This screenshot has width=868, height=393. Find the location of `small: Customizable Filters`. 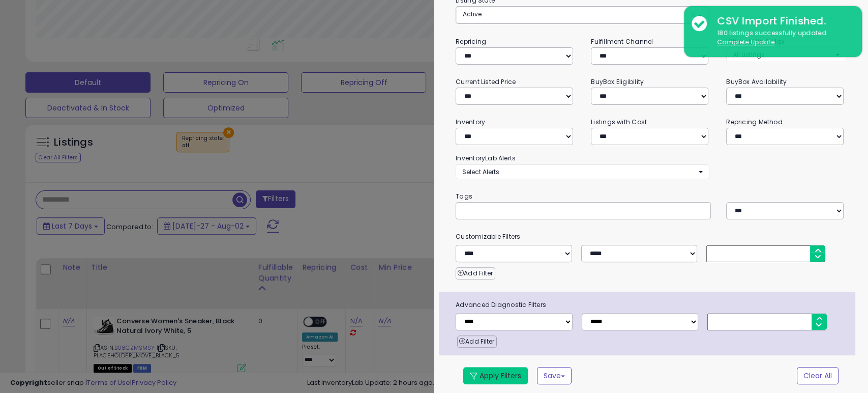

small: Customizable Filters is located at coordinates (651, 237).